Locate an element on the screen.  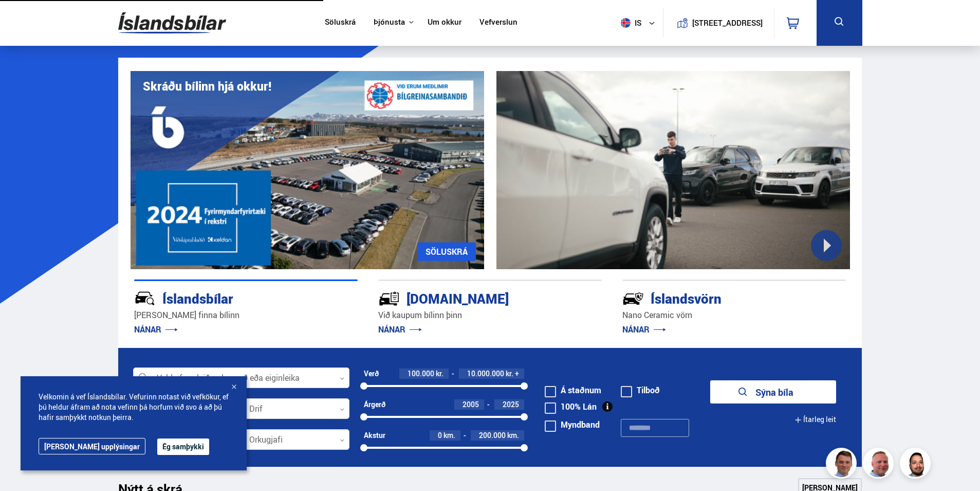
button: Ég samþykki is located at coordinates (183, 446).